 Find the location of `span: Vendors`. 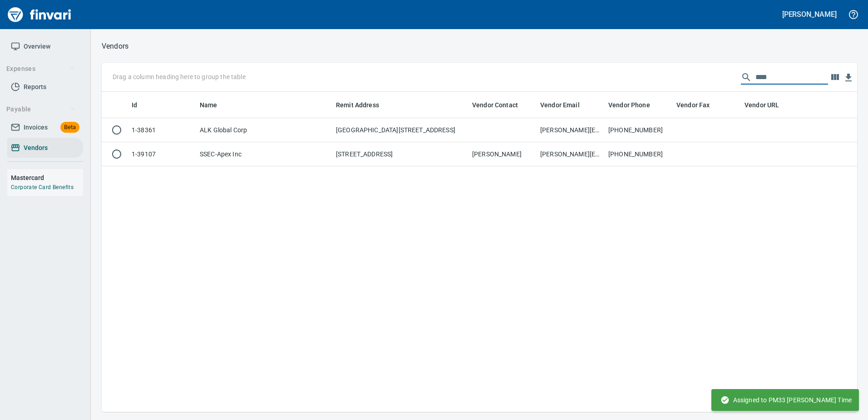

span: Vendors is located at coordinates (35, 147).